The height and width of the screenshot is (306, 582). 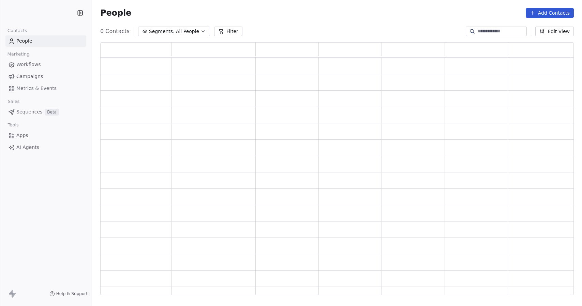 What do you see at coordinates (18, 54) in the screenshot?
I see `span: Marketing` at bounding box center [18, 54].